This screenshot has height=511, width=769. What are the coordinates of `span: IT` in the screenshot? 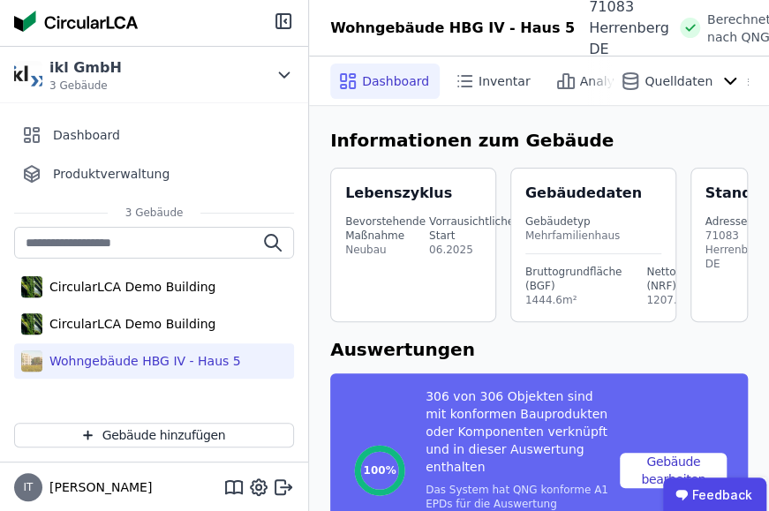 It's located at (28, 487).